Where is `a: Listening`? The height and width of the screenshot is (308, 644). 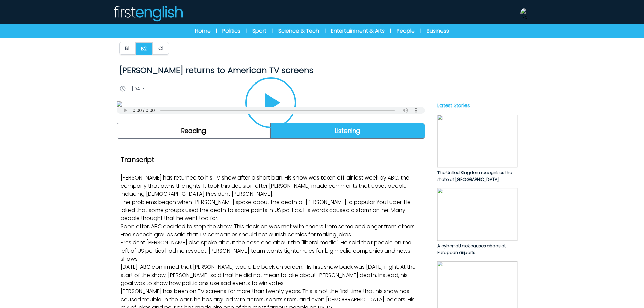
a: Listening is located at coordinates (348, 131).